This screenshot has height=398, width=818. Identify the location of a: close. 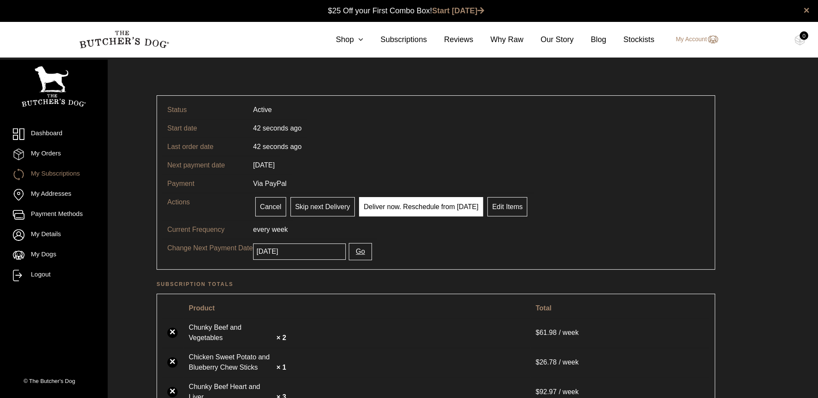
(807, 10).